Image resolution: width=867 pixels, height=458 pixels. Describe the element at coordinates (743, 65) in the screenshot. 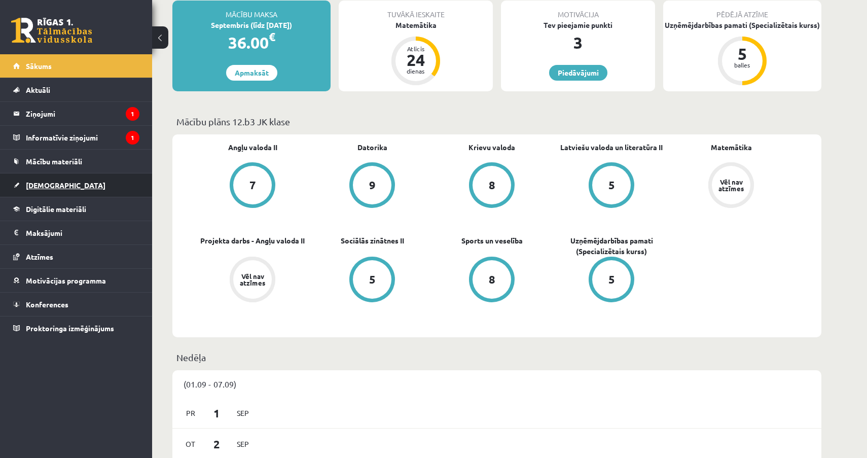

I see `div: balles` at that location.